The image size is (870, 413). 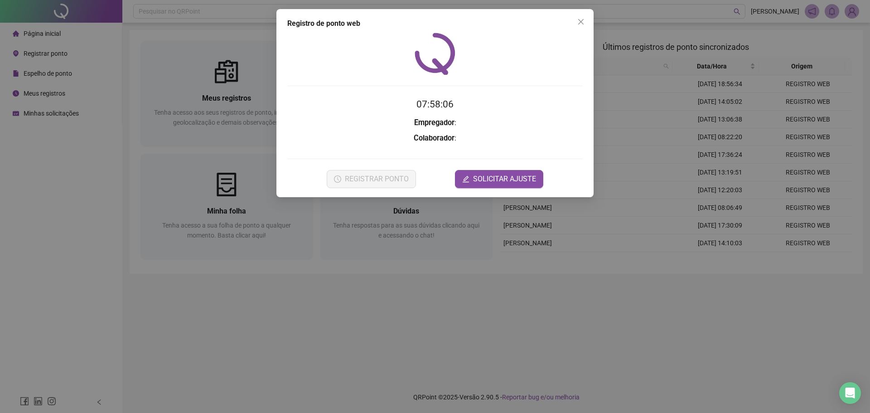 What do you see at coordinates (434, 122) in the screenshot?
I see `strong: Empregador` at bounding box center [434, 122].